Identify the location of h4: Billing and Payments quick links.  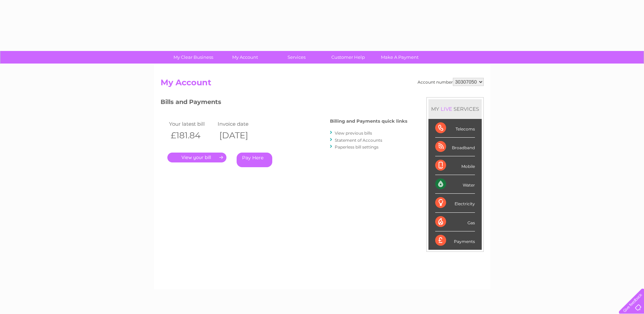
(368, 121).